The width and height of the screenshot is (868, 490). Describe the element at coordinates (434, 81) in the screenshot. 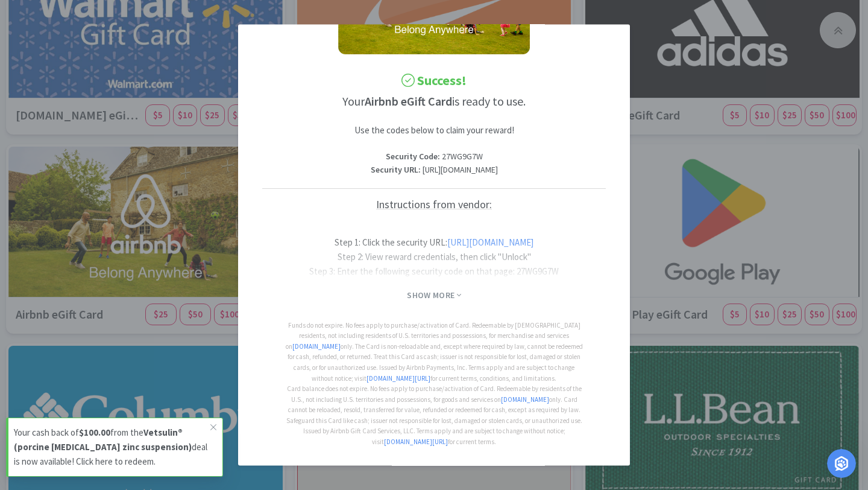

I see `h2: Success!` at that location.